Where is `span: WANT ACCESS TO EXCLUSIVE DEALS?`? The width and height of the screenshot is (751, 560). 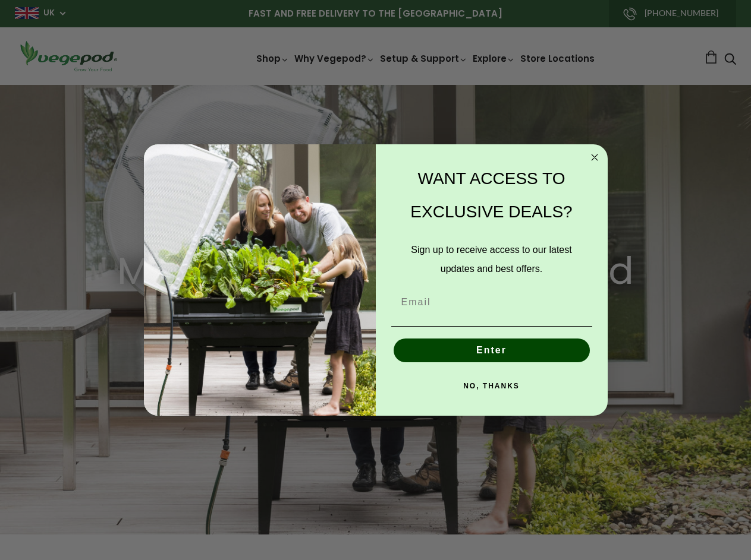 span: WANT ACCESS TO EXCLUSIVE DEALS? is located at coordinates (491, 195).